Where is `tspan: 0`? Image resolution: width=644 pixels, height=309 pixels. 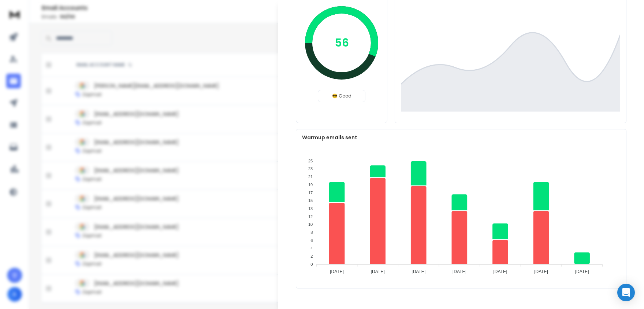
tspan: 0 is located at coordinates (312, 264).